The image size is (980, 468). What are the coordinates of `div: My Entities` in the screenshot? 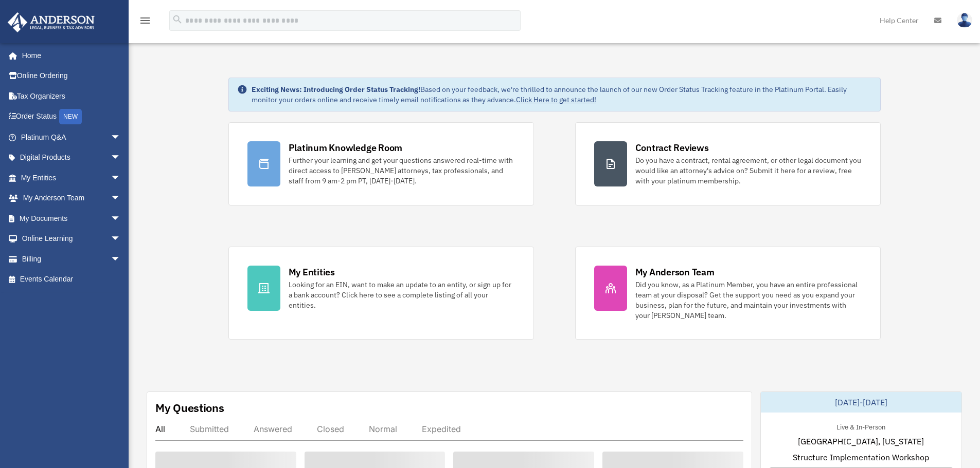 It's located at (312, 272).